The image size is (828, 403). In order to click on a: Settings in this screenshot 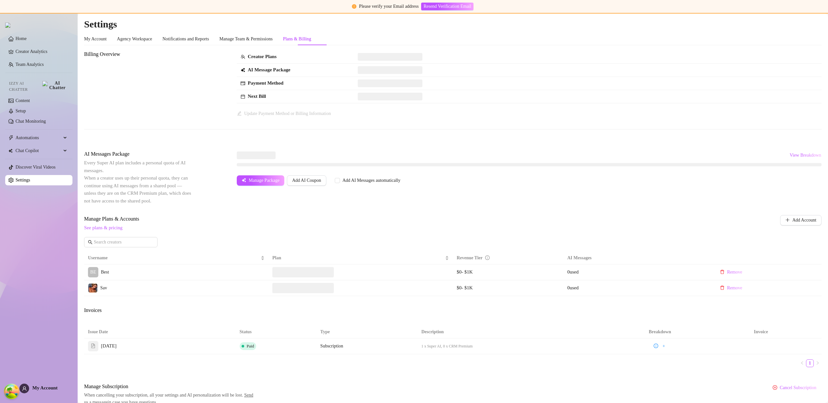, I will do `click(23, 180)`.